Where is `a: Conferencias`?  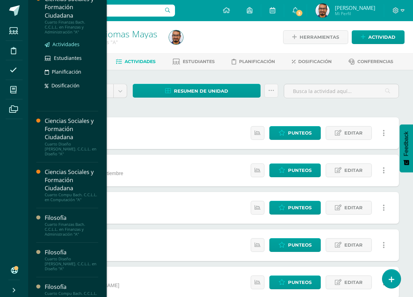
a: Conferencias is located at coordinates (371, 62).